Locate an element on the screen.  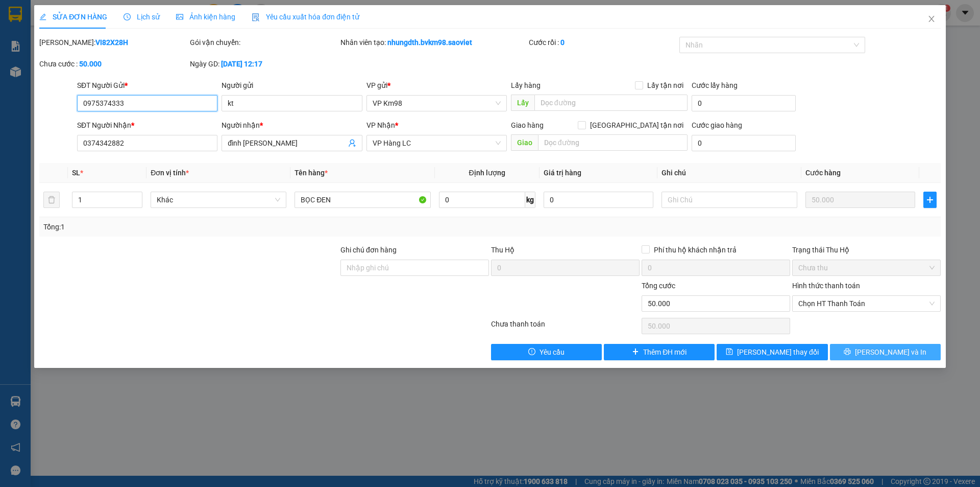
label: Cước lấy hàng is located at coordinates (715, 85).